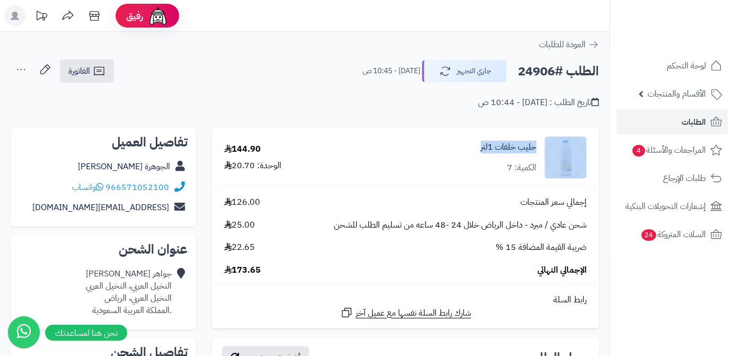 This screenshot has width=734, height=356. What do you see at coordinates (464, 71) in the screenshot?
I see `button: جاري التجهيز` at bounding box center [464, 71].